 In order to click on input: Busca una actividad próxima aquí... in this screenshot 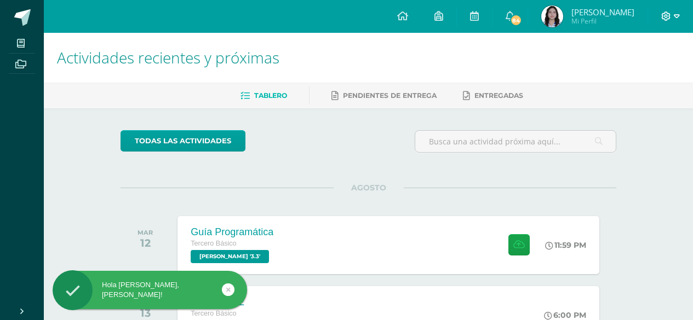, I will do `click(516, 141)`.